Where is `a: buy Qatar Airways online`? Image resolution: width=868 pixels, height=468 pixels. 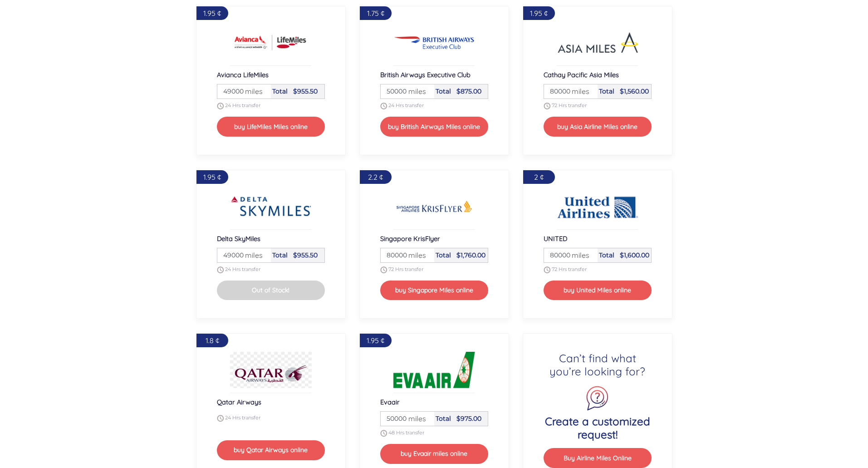
a: buy Qatar Airways online is located at coordinates (271, 449).